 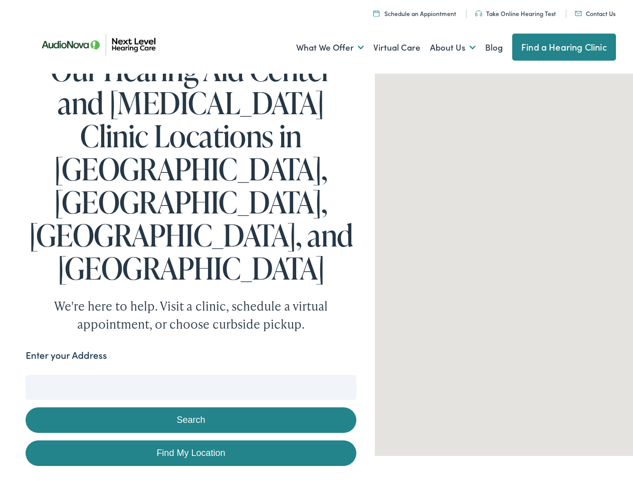 What do you see at coordinates (578, 11) in the screenshot?
I see `img: An icon representing mail communication is presented in a unique teal color.` at bounding box center [578, 11].